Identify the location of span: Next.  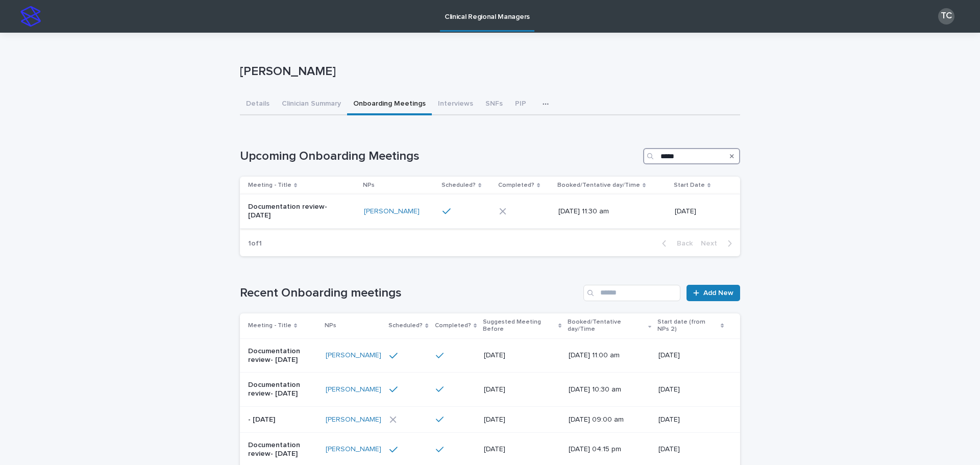
(713, 244).